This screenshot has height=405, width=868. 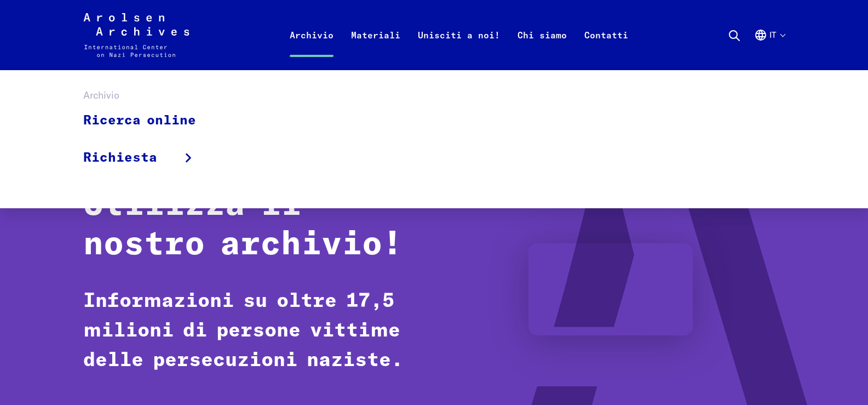 What do you see at coordinates (312, 48) in the screenshot?
I see `a: Archivio` at bounding box center [312, 48].